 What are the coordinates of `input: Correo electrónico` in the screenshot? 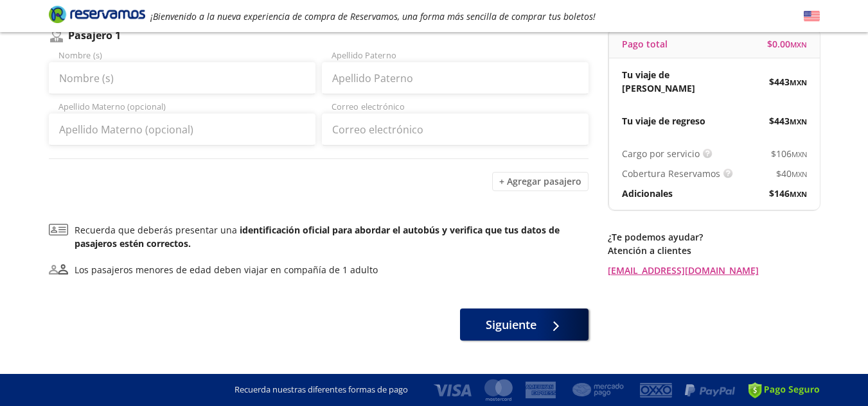 It's located at (455, 130).